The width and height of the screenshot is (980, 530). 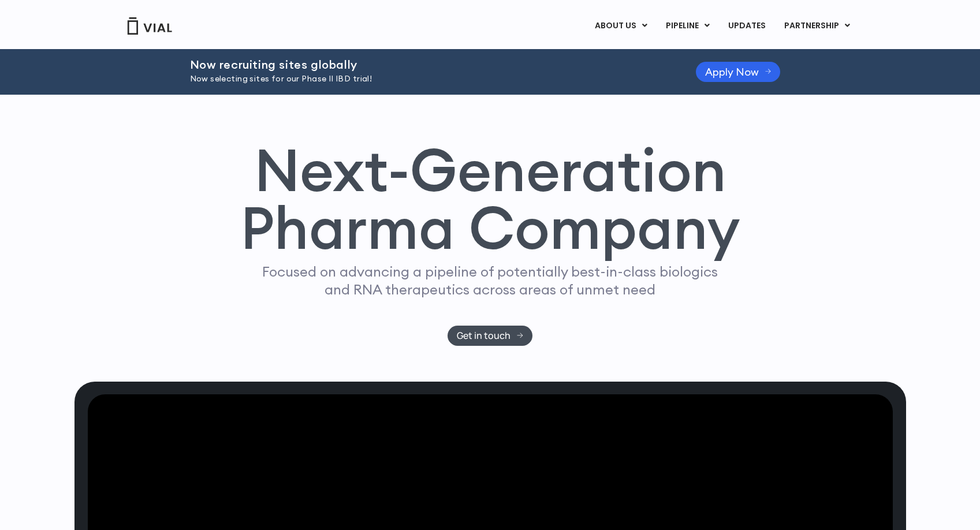 I want to click on a: Apply Now, so click(x=738, y=72).